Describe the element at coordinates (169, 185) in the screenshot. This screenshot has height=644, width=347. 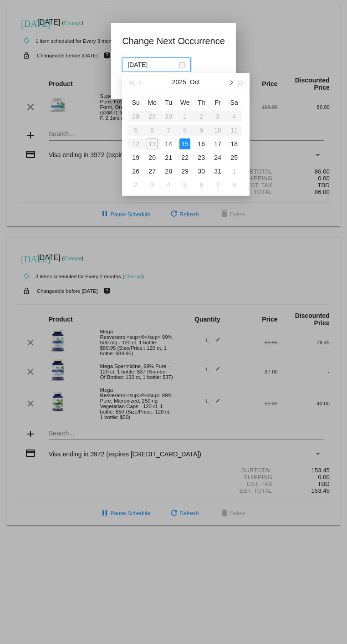
I see `div: 4` at that location.